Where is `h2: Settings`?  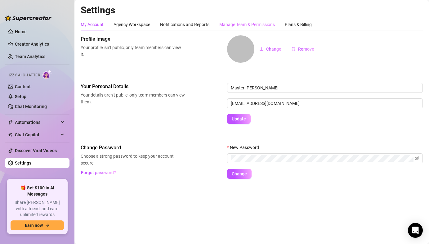 h2: Settings is located at coordinates (252, 10).